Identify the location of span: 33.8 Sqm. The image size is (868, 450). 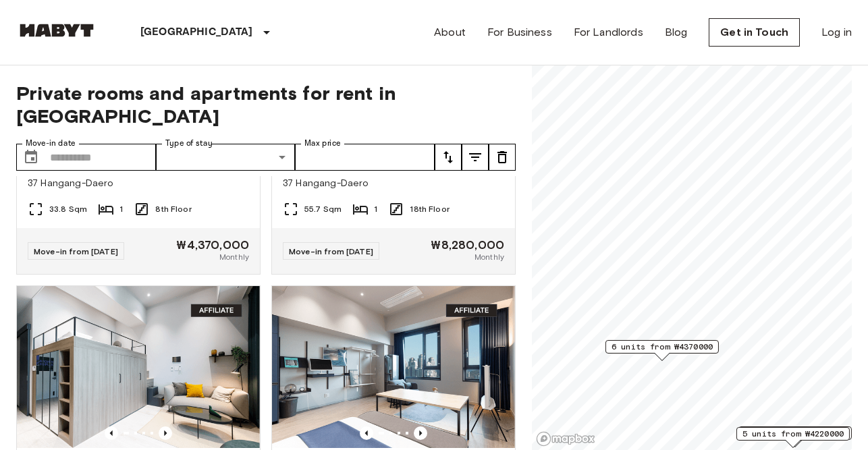
(68, 209).